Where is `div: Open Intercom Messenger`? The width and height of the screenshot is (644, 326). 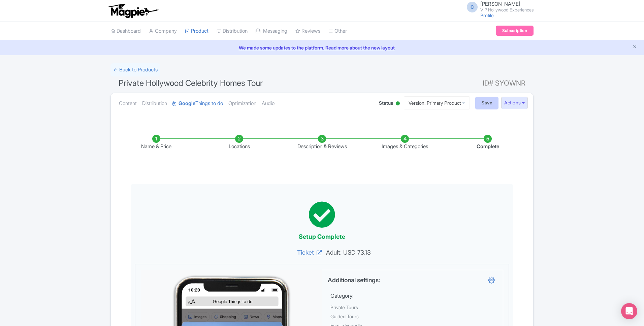
div: Open Intercom Messenger is located at coordinates (630, 311).